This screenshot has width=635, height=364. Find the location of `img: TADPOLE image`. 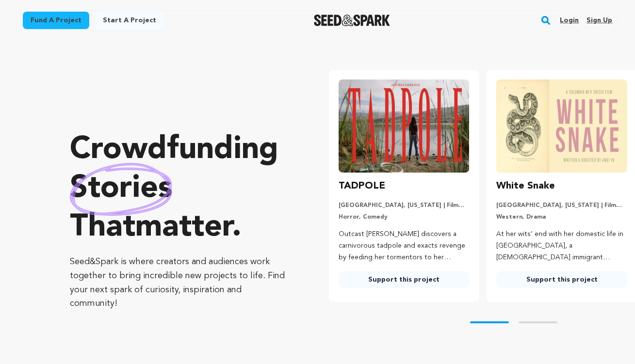

img: TADPOLE image is located at coordinates (404, 126).